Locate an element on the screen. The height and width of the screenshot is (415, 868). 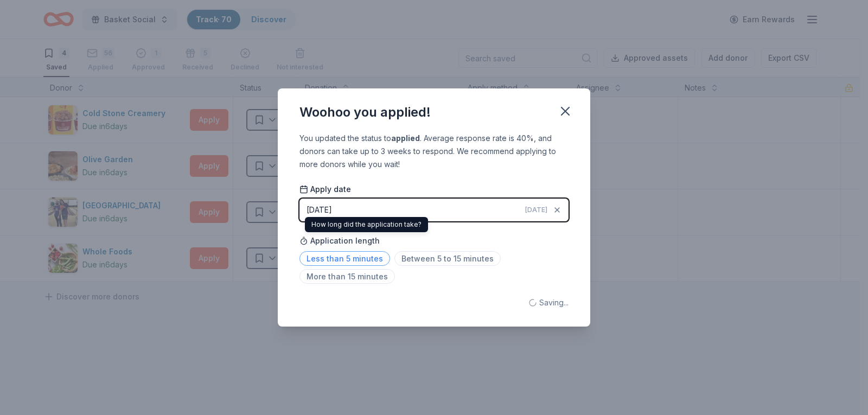
span: Application length is located at coordinates (340, 241).